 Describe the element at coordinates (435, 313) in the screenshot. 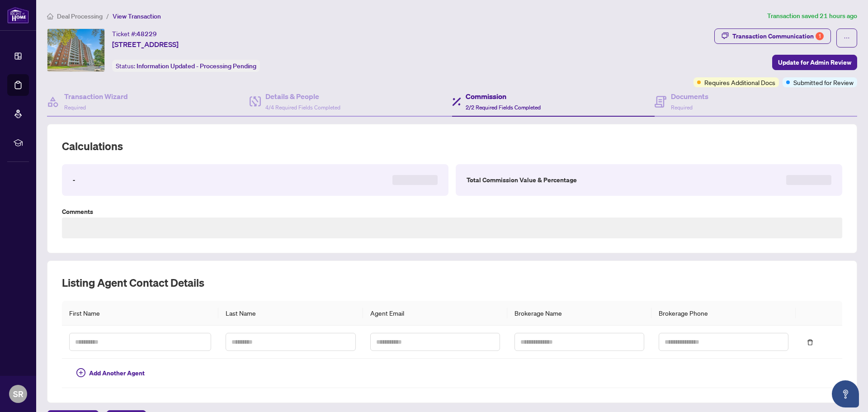

I see `th: Agent Email` at that location.